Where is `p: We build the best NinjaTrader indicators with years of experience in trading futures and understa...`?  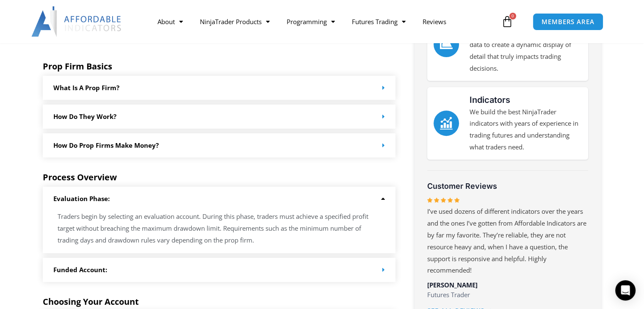
p: We build the best NinjaTrader indicators with years of experience in trading futures and understa... is located at coordinates (525, 130).